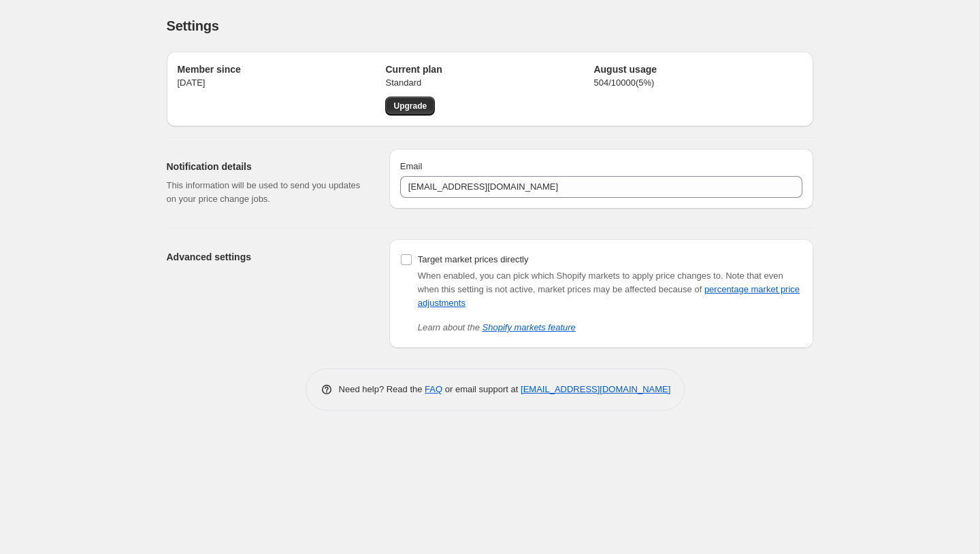 This screenshot has height=554, width=980. I want to click on span: Note that even when this setting is not active, market prices may be affected because of, so click(608, 289).